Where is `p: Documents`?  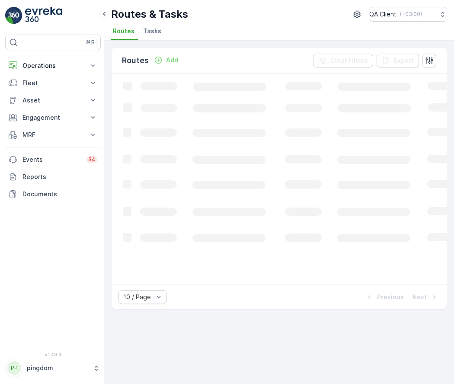
p: Documents is located at coordinates (60, 194).